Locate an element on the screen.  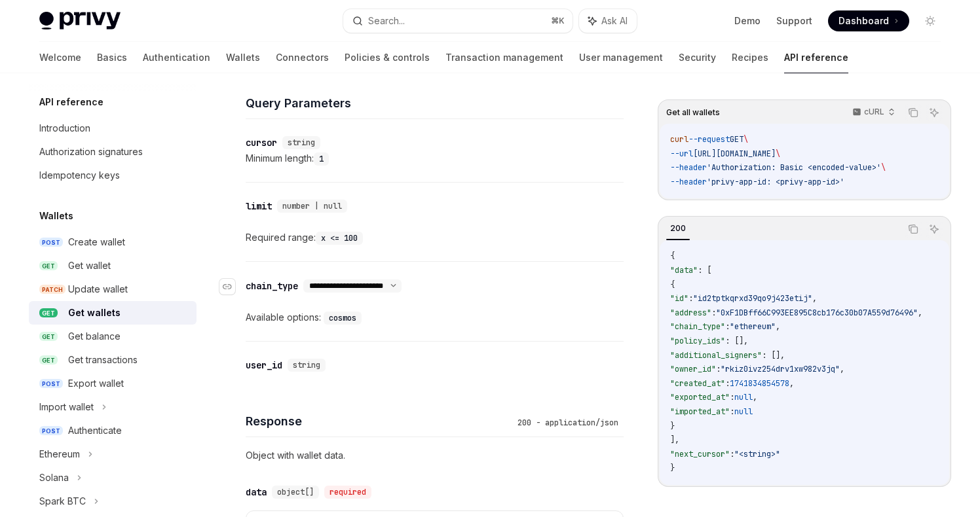
code: cosmos is located at coordinates (343, 318).